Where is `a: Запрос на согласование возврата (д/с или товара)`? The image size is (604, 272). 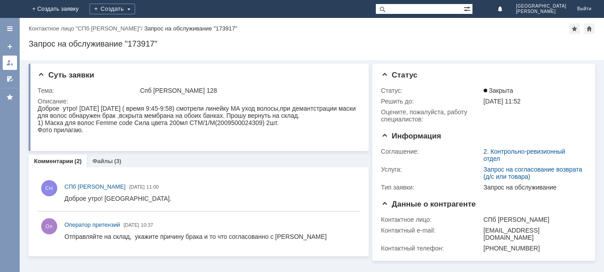
a: Запрос на согласование возврата (д/с или товара) is located at coordinates (533, 173).